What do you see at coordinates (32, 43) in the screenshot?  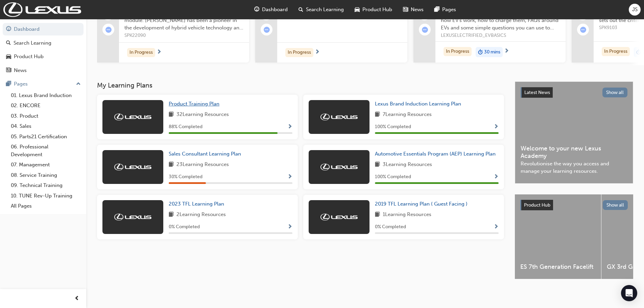 I see `div: Search Learning` at bounding box center [32, 43].